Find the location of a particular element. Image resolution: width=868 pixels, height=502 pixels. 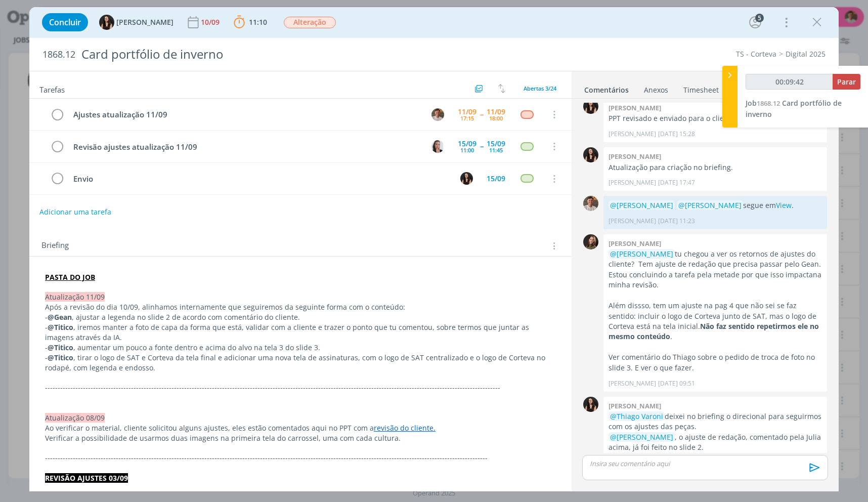

div: Ajustes atualização 11/09 is located at coordinates (245, 114).